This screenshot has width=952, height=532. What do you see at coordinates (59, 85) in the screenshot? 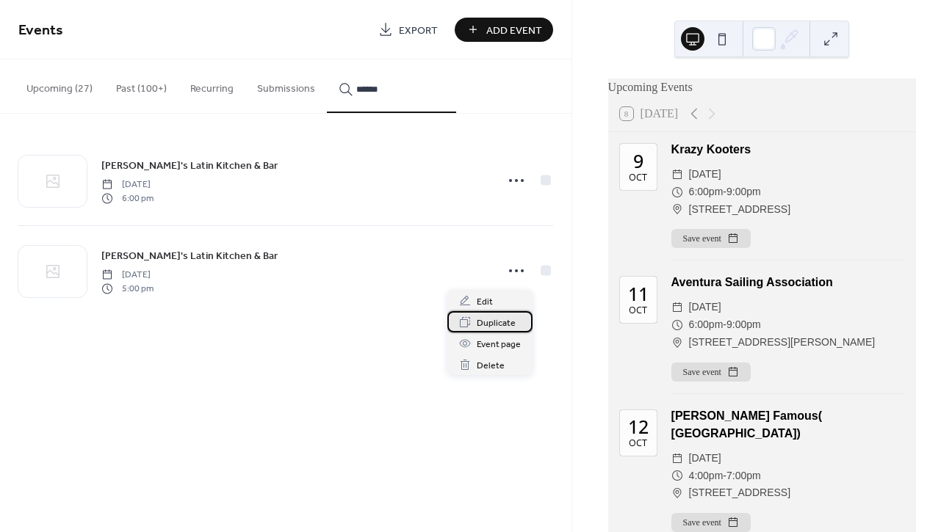
I see `button: Upcoming (27)` at bounding box center [59, 85].